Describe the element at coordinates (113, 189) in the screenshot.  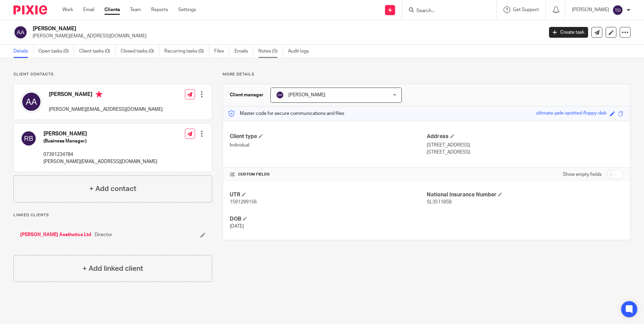
I see `h4: + Add contact` at that location.